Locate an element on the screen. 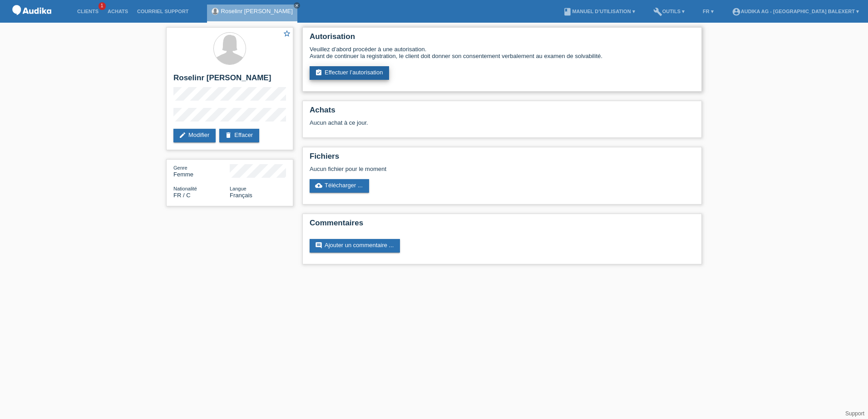 This screenshot has width=868, height=419. span: Français is located at coordinates (241, 196).